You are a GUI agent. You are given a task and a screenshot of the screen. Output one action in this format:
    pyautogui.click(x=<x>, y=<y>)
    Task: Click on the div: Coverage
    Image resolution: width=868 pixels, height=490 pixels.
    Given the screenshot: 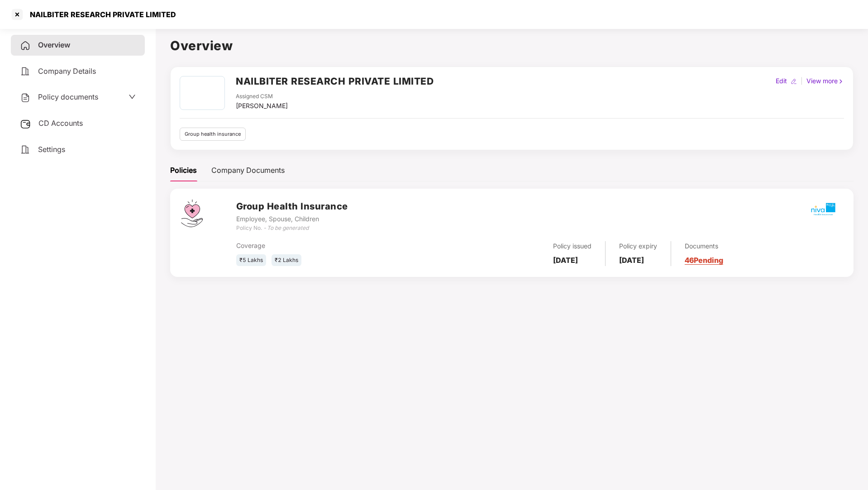 What is the action you would take?
    pyautogui.click(x=337, y=246)
    